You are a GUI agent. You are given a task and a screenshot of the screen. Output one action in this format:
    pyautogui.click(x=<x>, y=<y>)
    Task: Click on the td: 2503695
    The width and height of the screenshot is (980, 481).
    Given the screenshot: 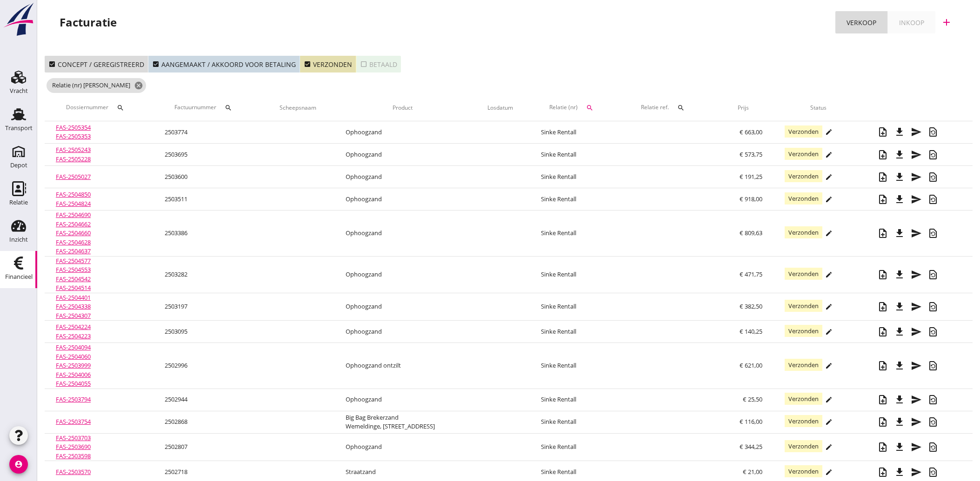 What is the action you would take?
    pyautogui.click(x=207, y=155)
    